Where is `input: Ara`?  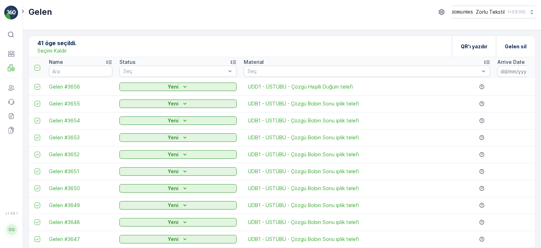
input: Ara is located at coordinates (81, 71).